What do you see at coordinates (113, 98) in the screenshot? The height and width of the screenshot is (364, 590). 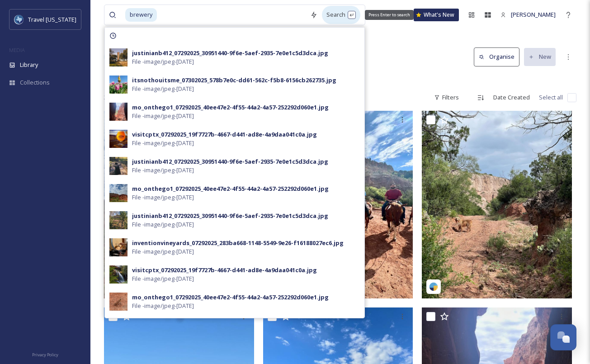 I see `span: 37 file s` at bounding box center [113, 98].